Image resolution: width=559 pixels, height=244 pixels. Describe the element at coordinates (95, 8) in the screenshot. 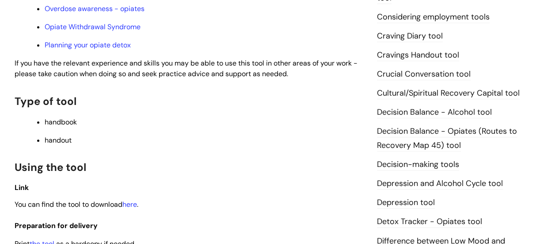

I see `a: Overdose awareness - opiates` at that location.